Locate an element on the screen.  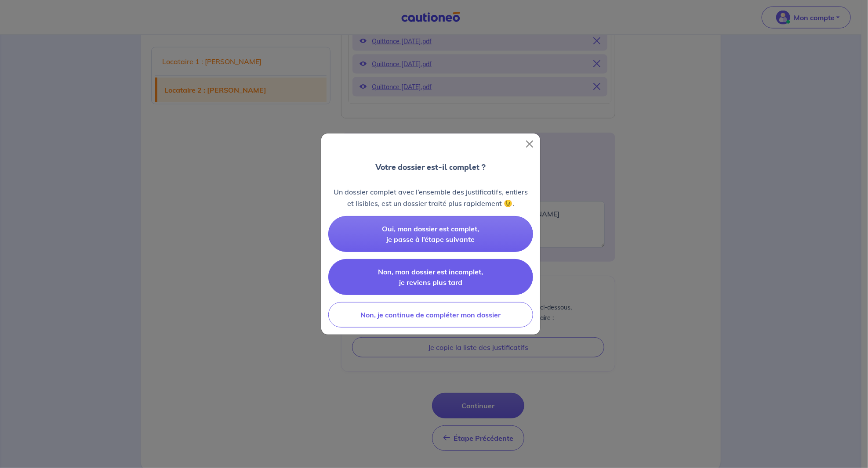
p: Un dossier complet avec l’ensemble des justificatifs, entiers et lisibles, est un dossier traité ... is located at coordinates (431, 198).